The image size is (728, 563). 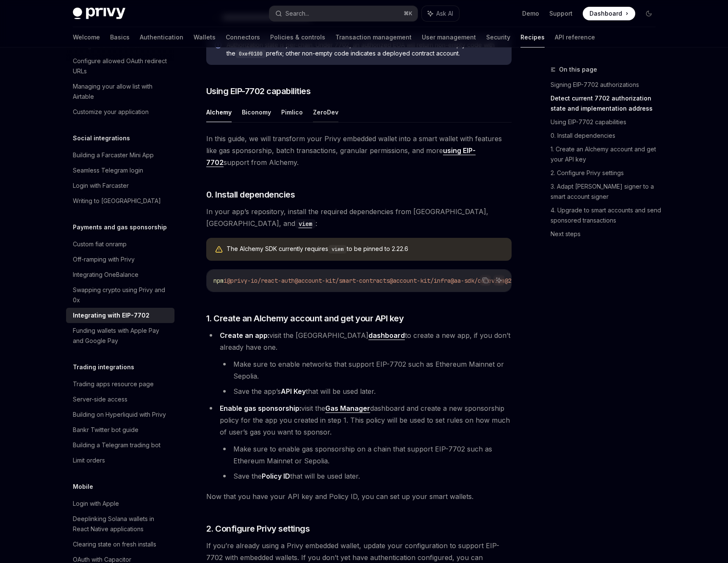 I want to click on div: Bankr Twitter bot guide, so click(x=106, y=430).